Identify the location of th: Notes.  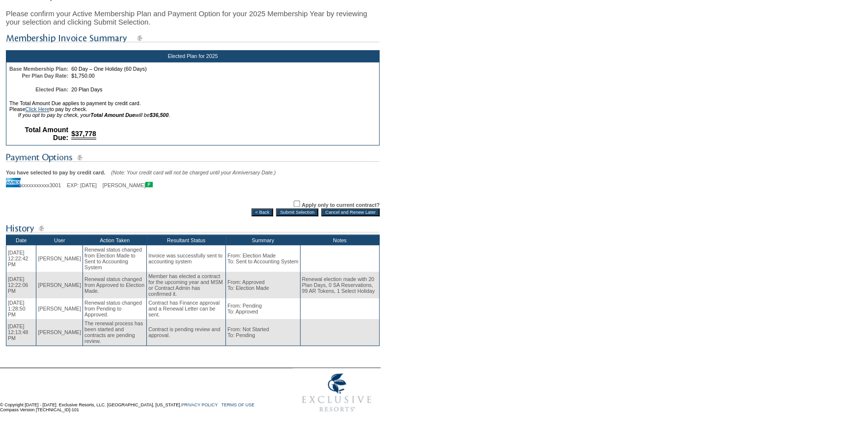
(339, 240).